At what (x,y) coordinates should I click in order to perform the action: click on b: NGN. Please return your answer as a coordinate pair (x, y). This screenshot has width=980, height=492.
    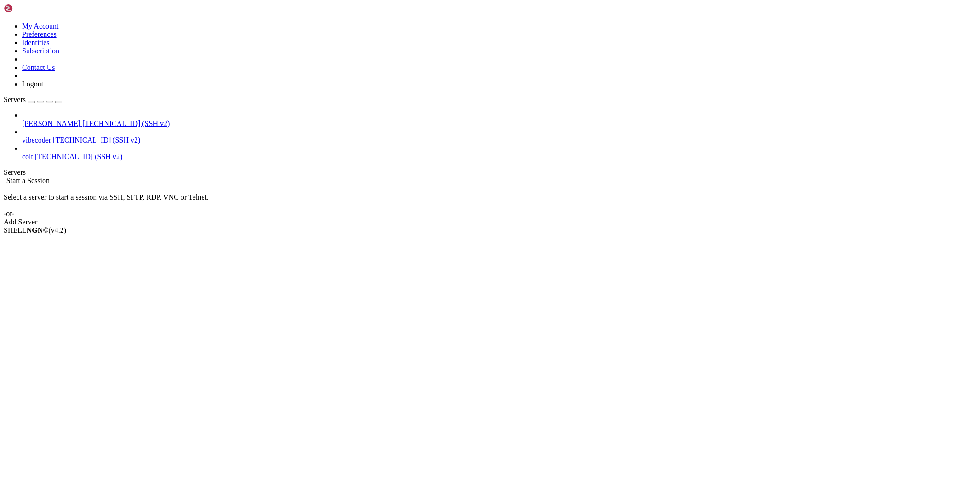
    Looking at the image, I should click on (35, 230).